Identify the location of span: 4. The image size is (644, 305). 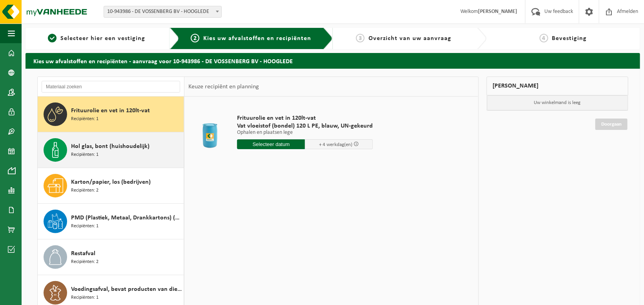
(544, 38).